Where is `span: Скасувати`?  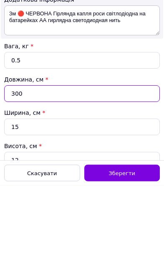 span: Скасувати is located at coordinates (42, 258).